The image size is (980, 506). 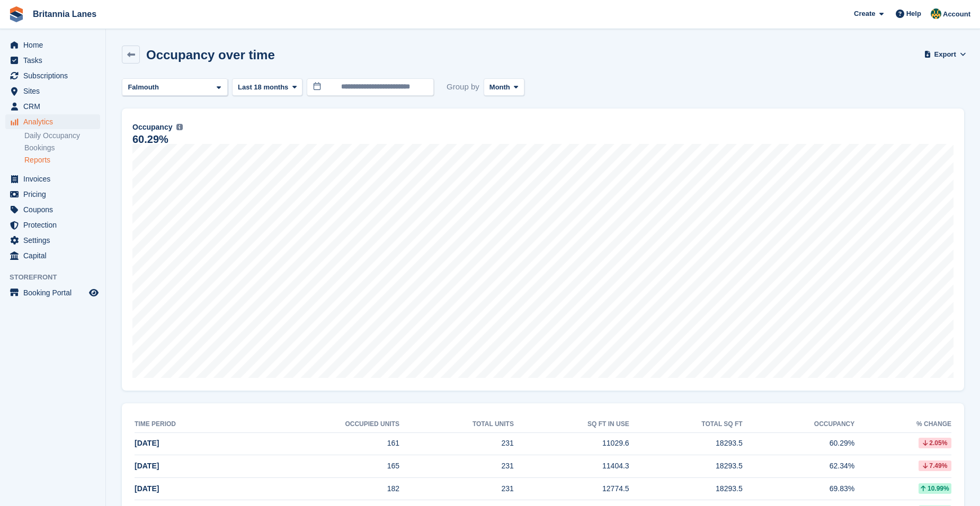 I want to click on td: 60.29%, so click(x=799, y=444).